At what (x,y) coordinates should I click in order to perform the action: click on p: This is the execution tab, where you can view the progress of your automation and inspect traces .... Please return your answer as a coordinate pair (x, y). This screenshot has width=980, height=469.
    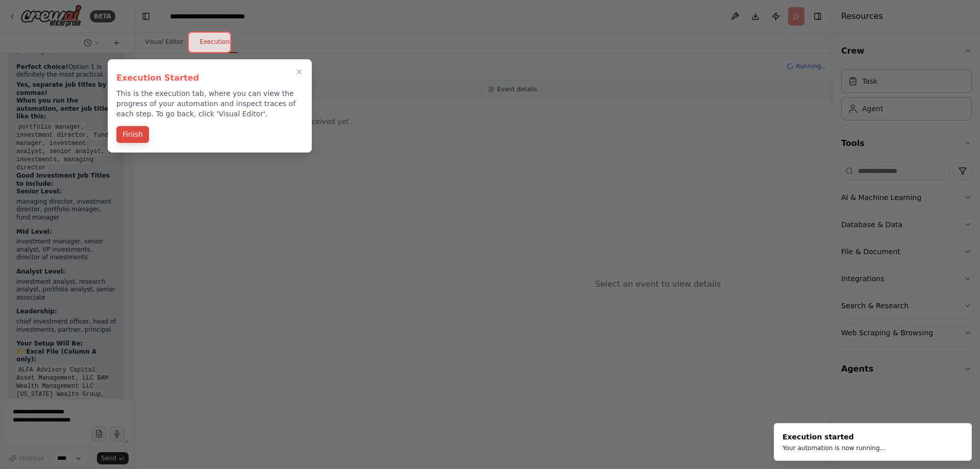
    Looking at the image, I should click on (210, 103).